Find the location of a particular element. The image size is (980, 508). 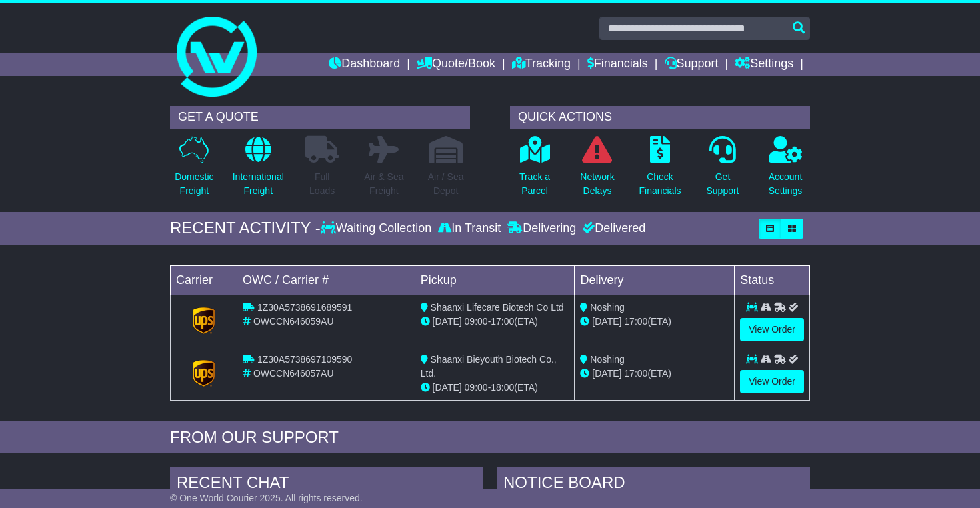

span: OWCCN646057AU is located at coordinates (293, 374).